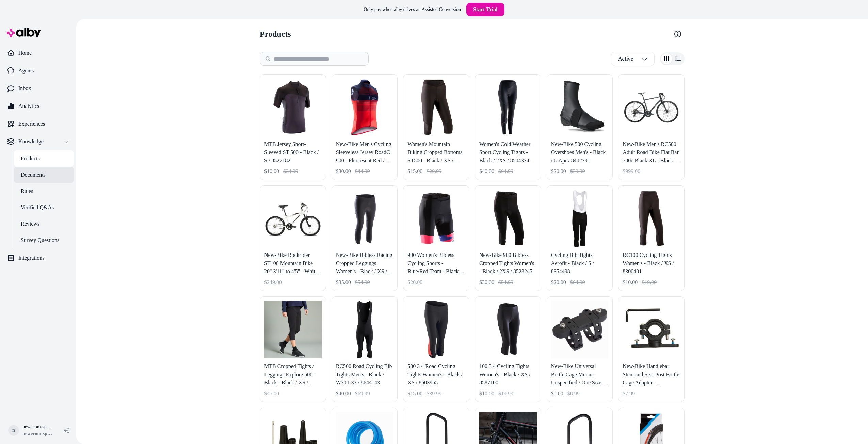 The height and width of the screenshot is (444, 868). I want to click on h2: Products, so click(276, 34).